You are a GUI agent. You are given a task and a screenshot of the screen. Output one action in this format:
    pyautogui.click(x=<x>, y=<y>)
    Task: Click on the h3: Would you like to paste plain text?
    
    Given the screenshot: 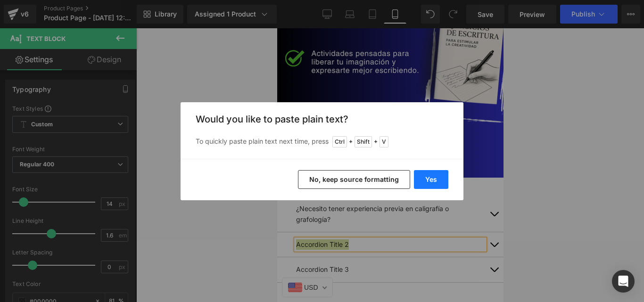 What is the action you would take?
    pyautogui.click(x=322, y=119)
    